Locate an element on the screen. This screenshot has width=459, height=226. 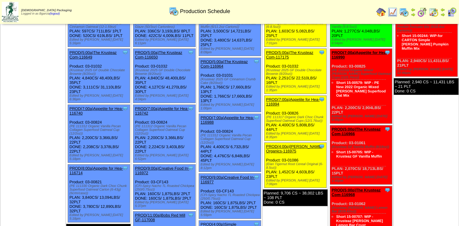
a: PROD(5:00a)The Krusteaz Com-116650 is located at coordinates (158, 55).